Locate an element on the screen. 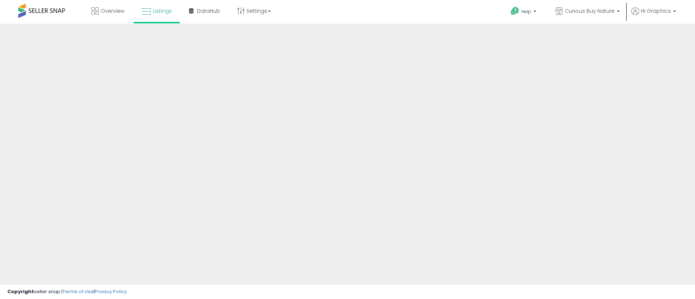 The width and height of the screenshot is (695, 299). span: DataHub is located at coordinates (208, 11).